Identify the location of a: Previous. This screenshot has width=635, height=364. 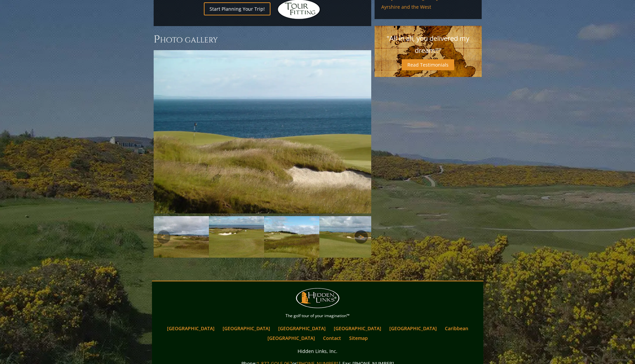
(164, 237).